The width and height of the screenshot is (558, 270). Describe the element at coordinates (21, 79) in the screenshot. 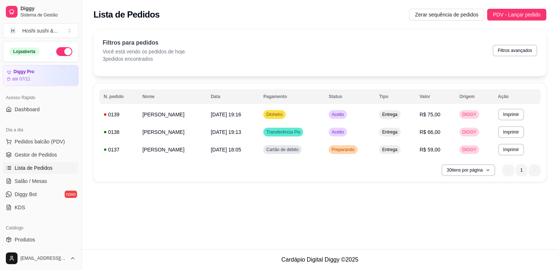

I see `article: até 07/11` at that location.